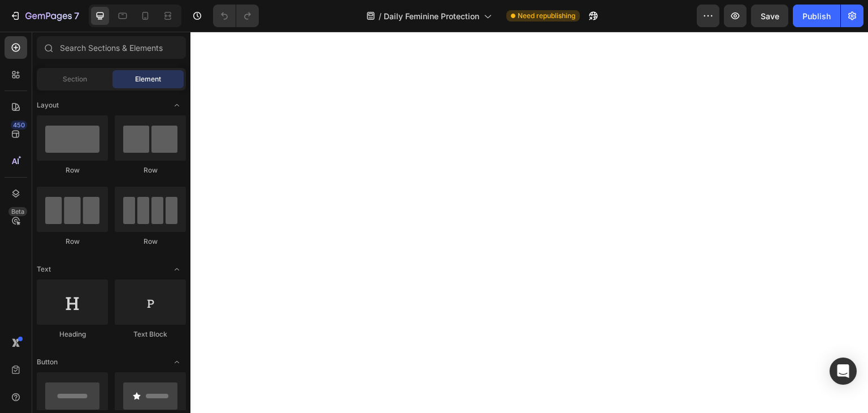  What do you see at coordinates (150, 334) in the screenshot?
I see `div: Text Block` at bounding box center [150, 334].